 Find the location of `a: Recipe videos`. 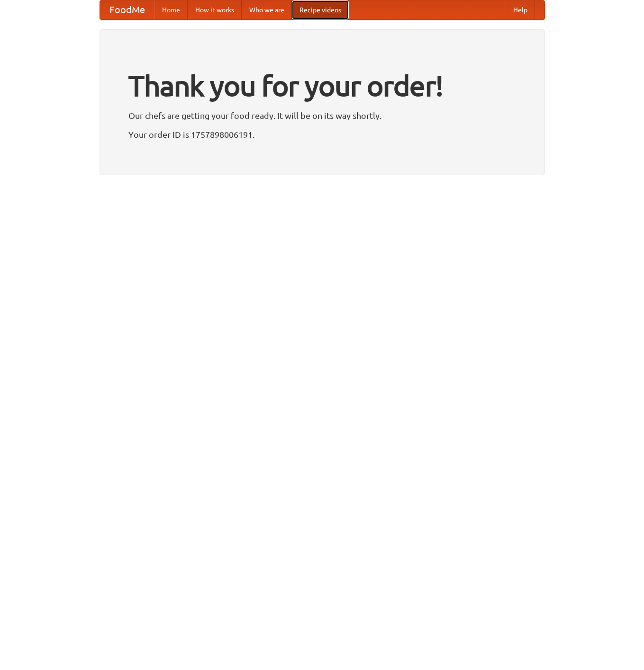

a: Recipe videos is located at coordinates (320, 10).